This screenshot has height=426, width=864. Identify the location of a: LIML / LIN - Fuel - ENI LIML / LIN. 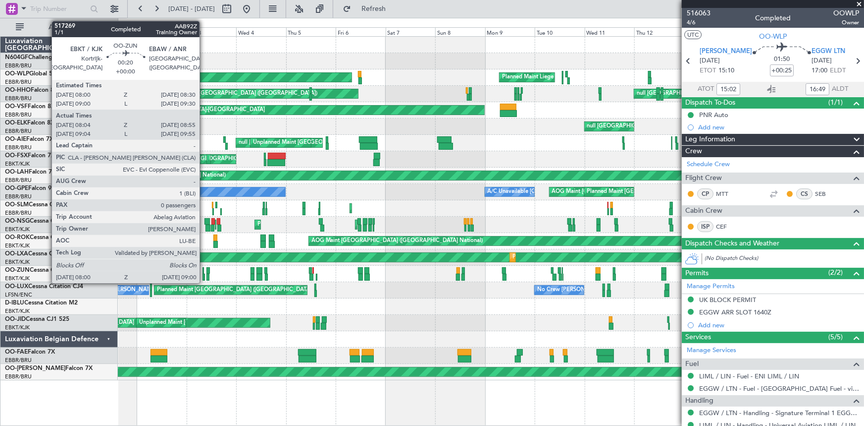
(750, 376).